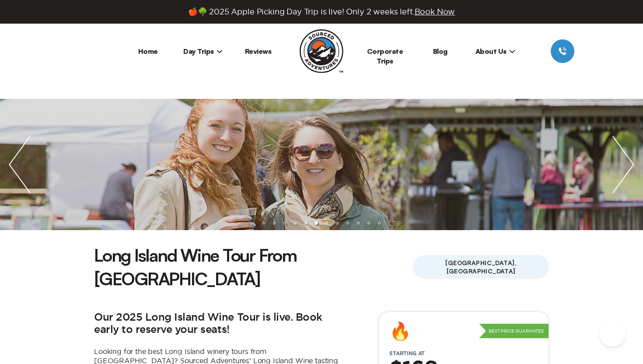 The height and width of the screenshot is (364, 643). Describe the element at coordinates (217, 324) in the screenshot. I see `h2: Our 2025 Long Island Wine Tour is live. Book early to reserve your seats!` at that location.